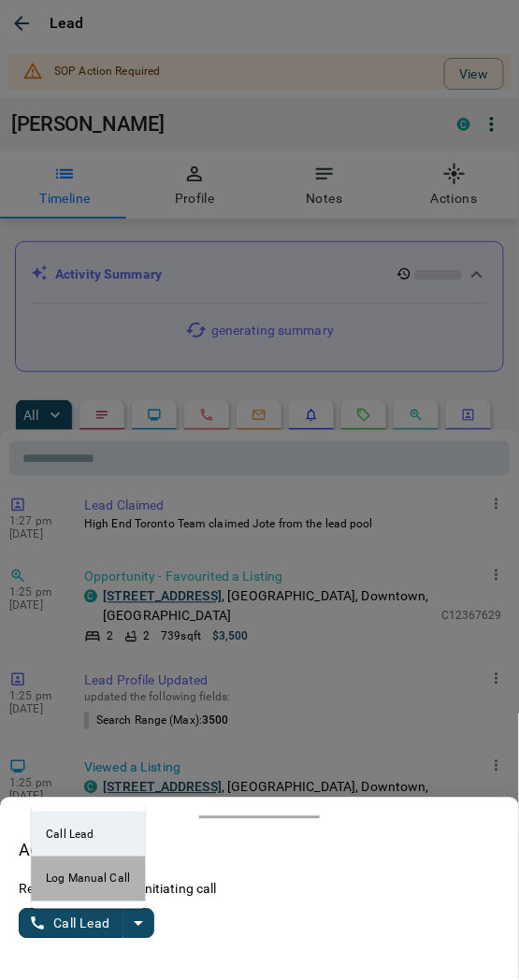 The width and height of the screenshot is (519, 980). I want to click on button: Call Lead, so click(70, 924).